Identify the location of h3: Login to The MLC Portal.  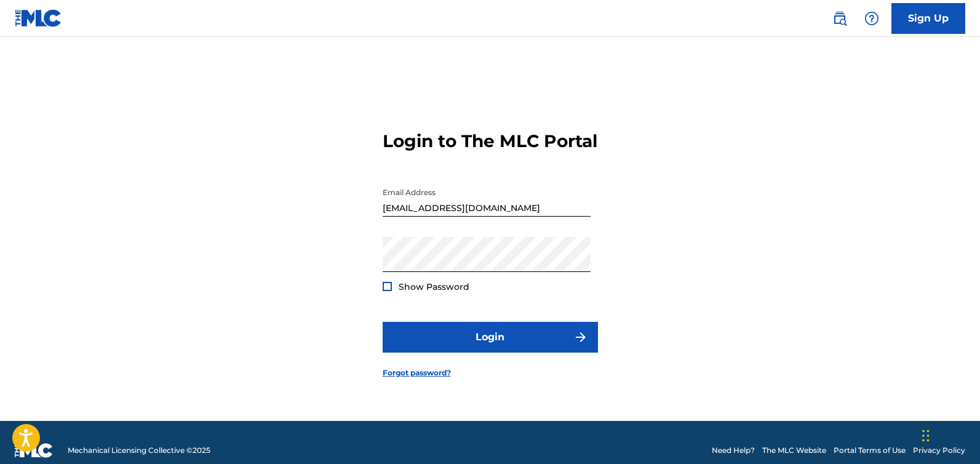
(490, 141).